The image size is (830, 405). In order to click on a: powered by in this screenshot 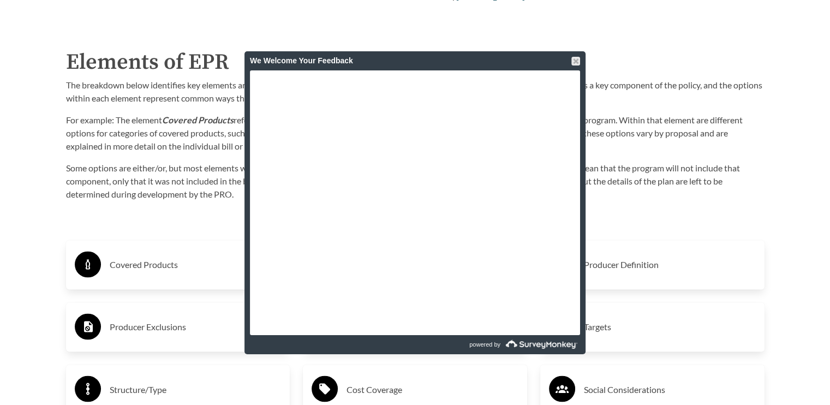, I will do `click(498, 344)`.